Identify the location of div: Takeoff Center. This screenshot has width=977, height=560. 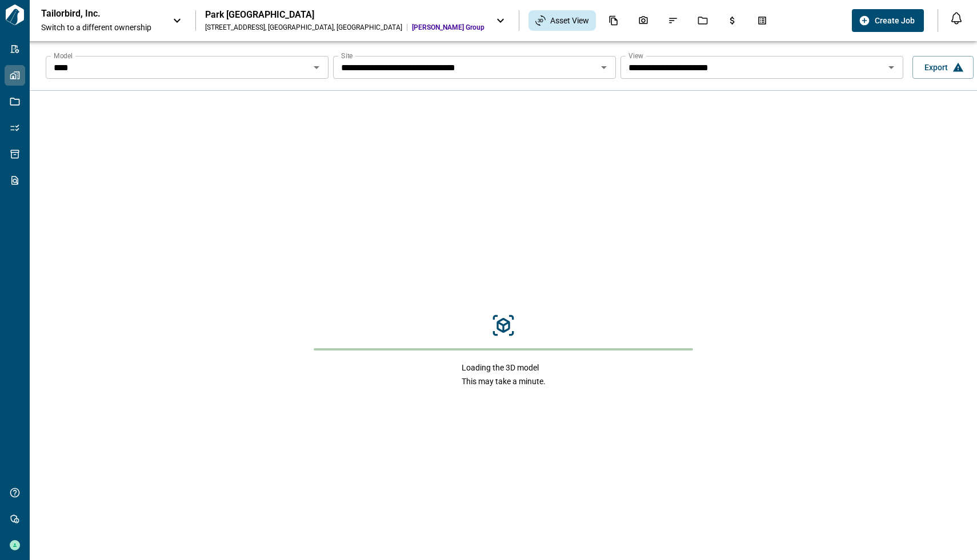
(762, 21).